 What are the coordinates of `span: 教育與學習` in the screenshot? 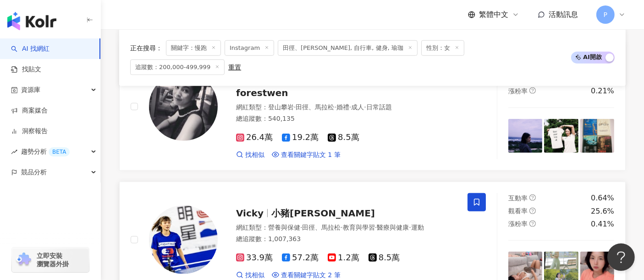 It's located at (359, 227).